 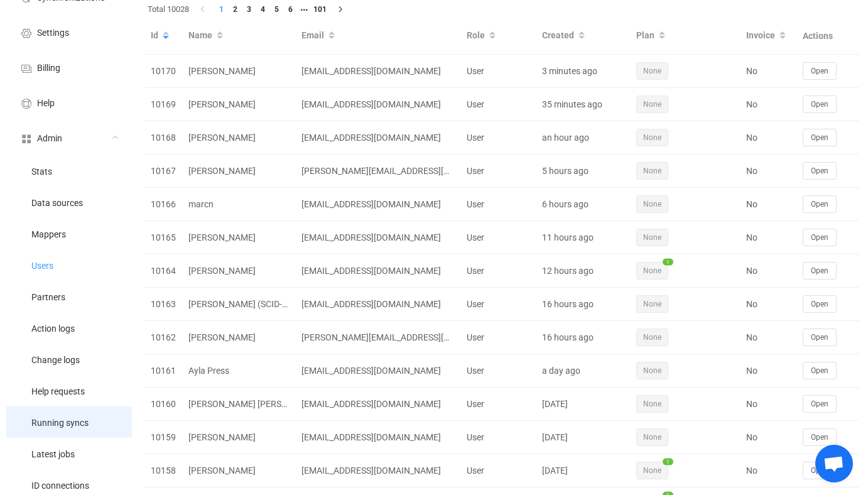 I want to click on li: 101, so click(x=320, y=9).